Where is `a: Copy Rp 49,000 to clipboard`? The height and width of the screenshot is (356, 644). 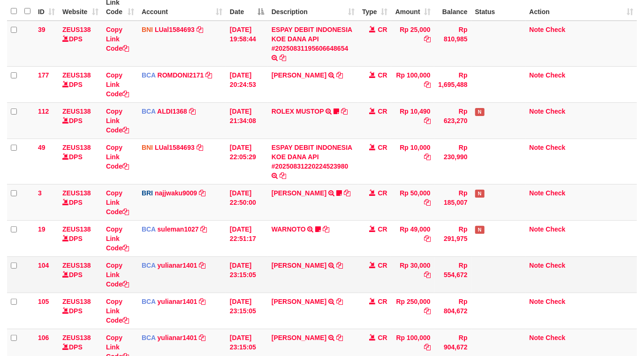
a: Copy Rp 49,000 to clipboard is located at coordinates (428, 239).